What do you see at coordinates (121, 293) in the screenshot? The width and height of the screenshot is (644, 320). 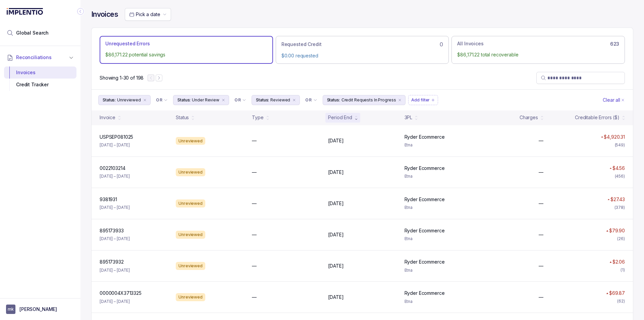 I see `p: 0000004X3713325` at bounding box center [121, 293].